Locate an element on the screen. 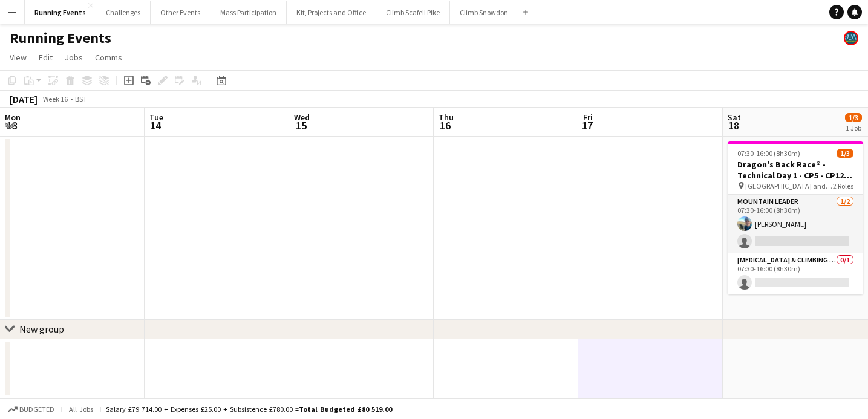  span: 16 is located at coordinates (445, 125).